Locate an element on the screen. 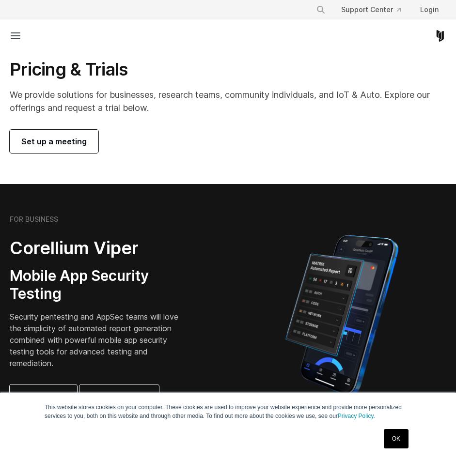 This screenshot has height=461, width=456. a: Privacy Policy. is located at coordinates (356, 416).